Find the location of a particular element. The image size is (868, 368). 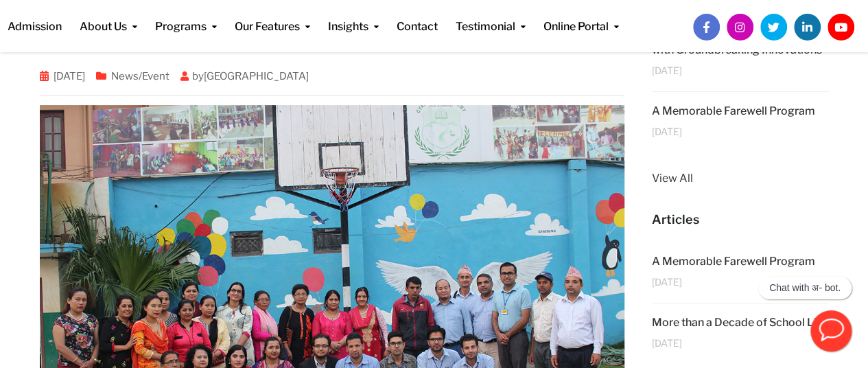

a: News/Event is located at coordinates (140, 76).